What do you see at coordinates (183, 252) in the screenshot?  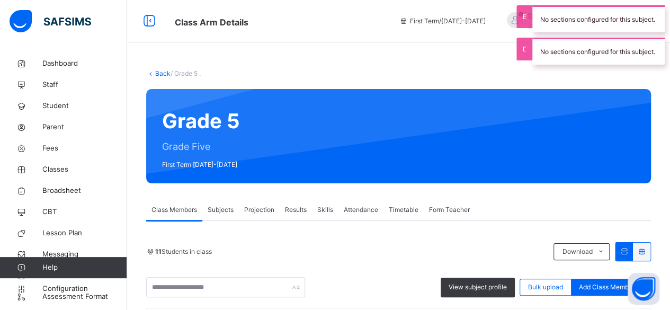 I see `span: Students in class` at bounding box center [183, 252].